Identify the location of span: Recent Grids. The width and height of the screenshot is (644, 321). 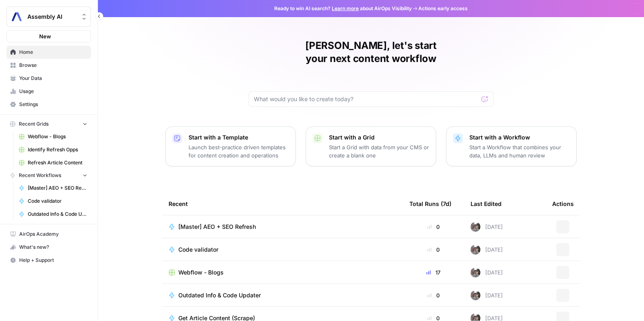
(33, 124).